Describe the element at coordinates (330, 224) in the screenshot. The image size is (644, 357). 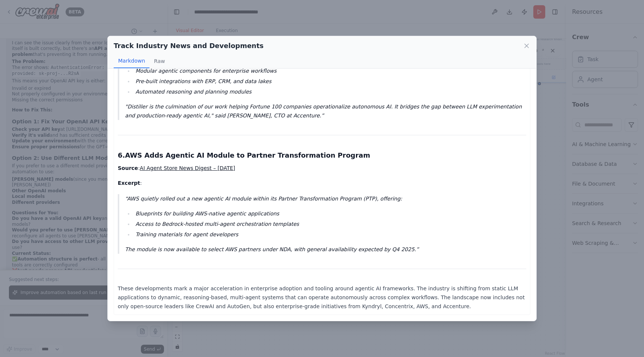
I see `li: Access to Bedrock-hosted multi-agent orchestration templates` at that location.